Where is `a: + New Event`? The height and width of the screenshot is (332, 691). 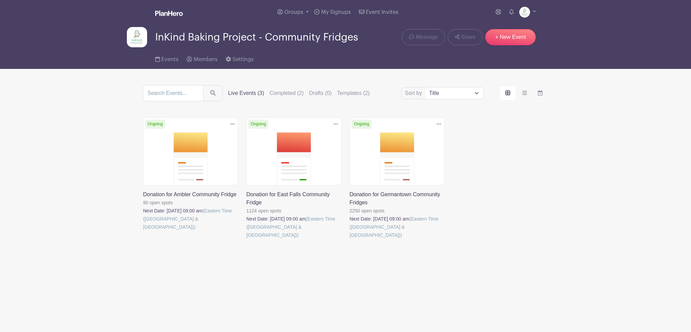 a: + New Event is located at coordinates (511, 37).